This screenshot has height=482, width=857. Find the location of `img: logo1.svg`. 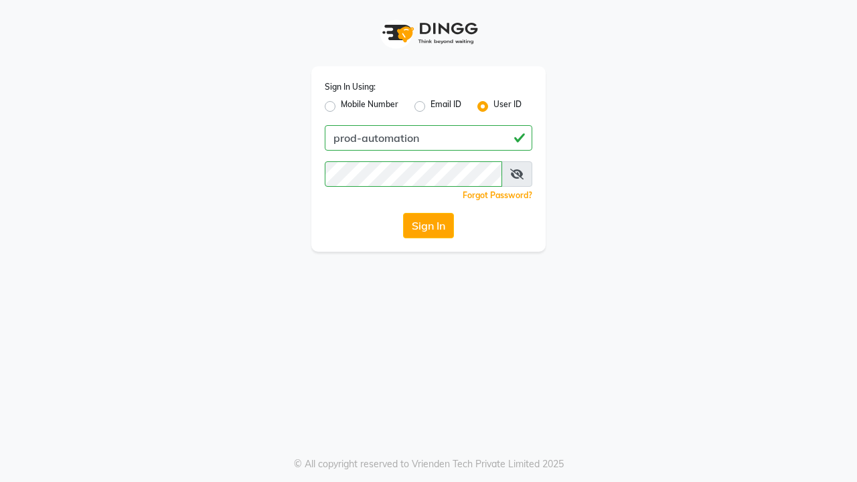

img: logo1.svg is located at coordinates (429, 33).